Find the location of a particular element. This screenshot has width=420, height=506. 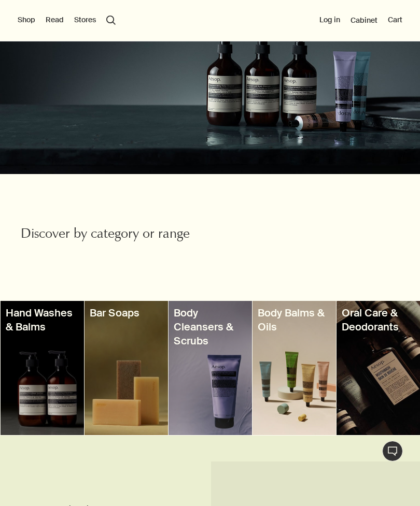

a: Four body balm tubesBody Balms & Oils is located at coordinates (294, 368).